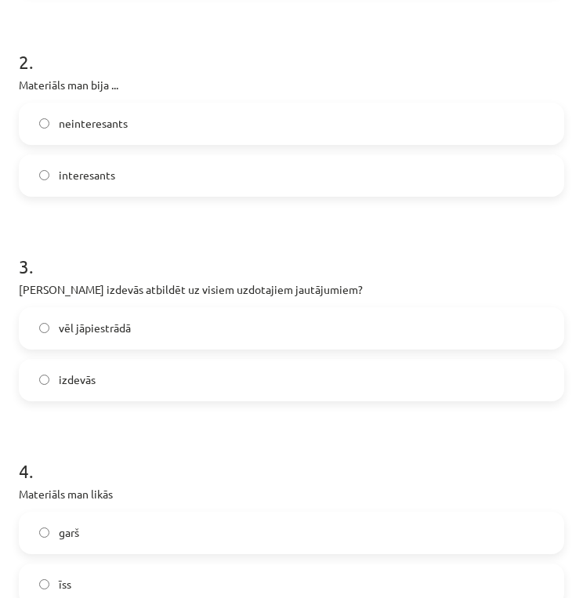 This screenshot has width=583, height=598. Describe the element at coordinates (292, 48) in the screenshot. I see `h1: 2 .` at that location.